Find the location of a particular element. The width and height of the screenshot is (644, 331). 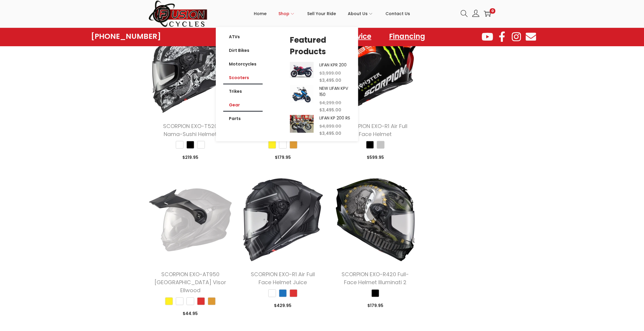

a: Home is located at coordinates (260, 14).